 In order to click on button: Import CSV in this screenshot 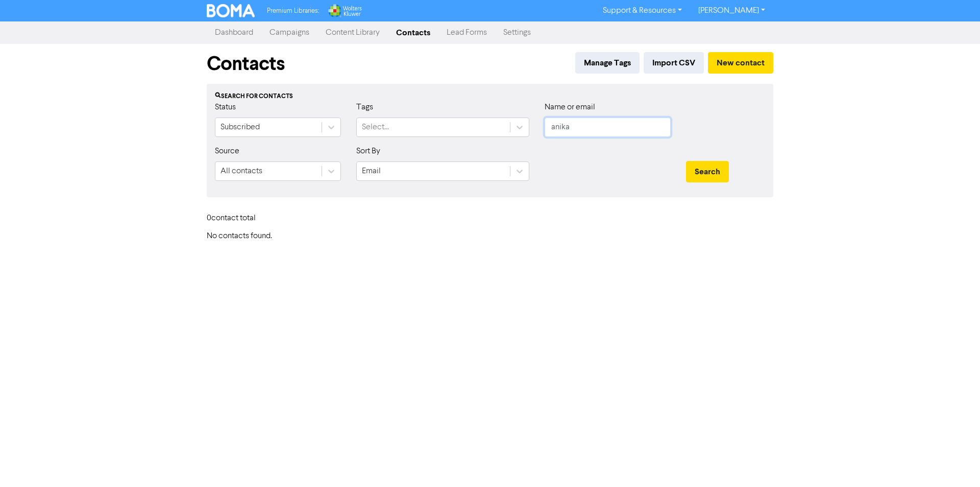, I will do `click(674, 63)`.